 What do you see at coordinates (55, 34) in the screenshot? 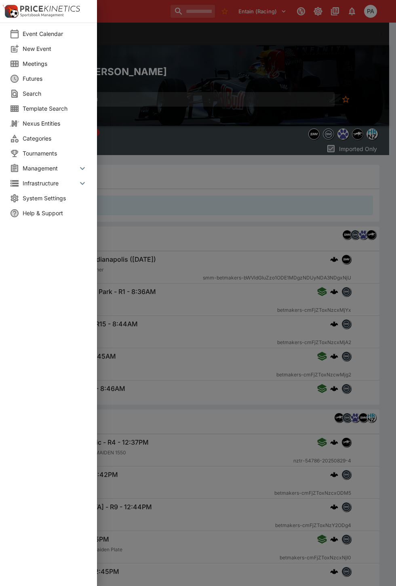
I see `span: Event Calendar` at bounding box center [55, 34].